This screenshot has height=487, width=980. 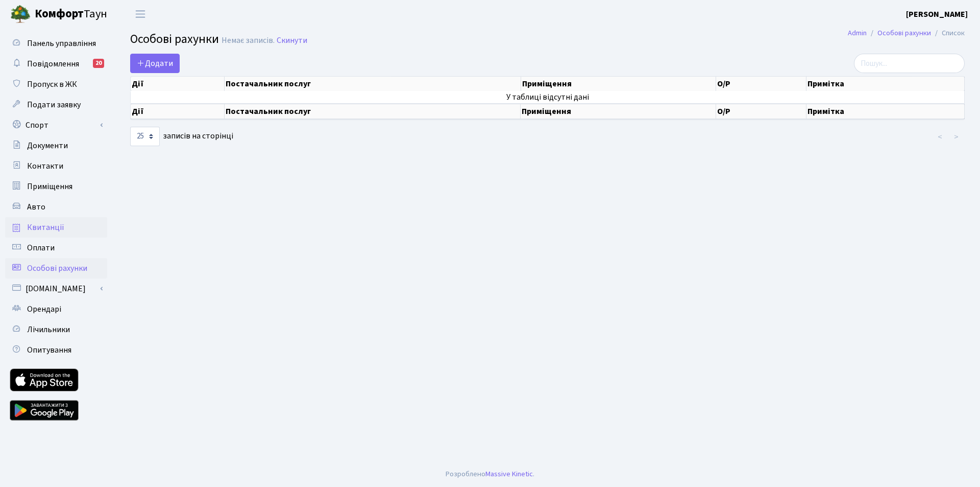 What do you see at coordinates (49, 350) in the screenshot?
I see `span: Опитування` at bounding box center [49, 350].